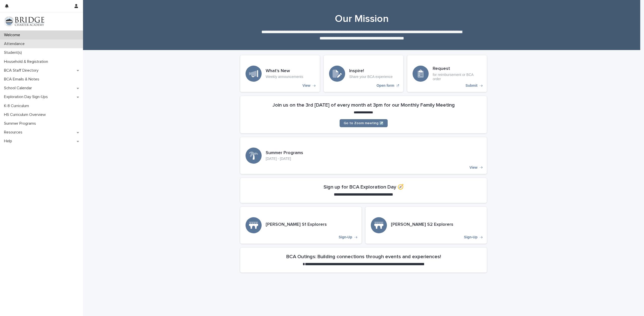 The width and height of the screenshot is (644, 316). What do you see at coordinates (457, 69) in the screenshot?
I see `h3: Request` at bounding box center [457, 69].